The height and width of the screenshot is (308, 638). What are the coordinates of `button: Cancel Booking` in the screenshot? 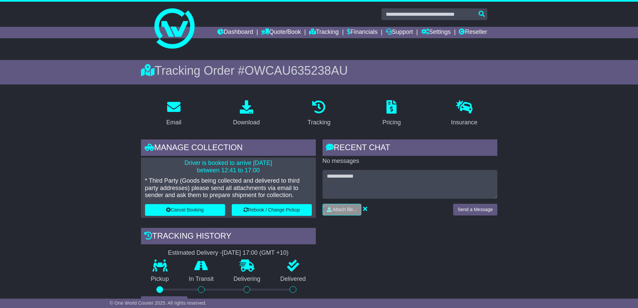 It's located at (185, 210).